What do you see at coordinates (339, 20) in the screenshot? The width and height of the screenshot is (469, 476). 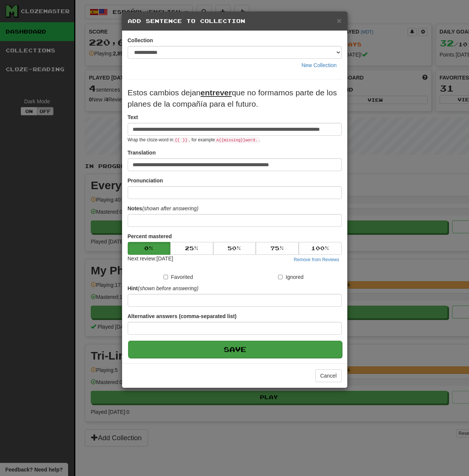 I see `button: Close` at bounding box center [339, 20].